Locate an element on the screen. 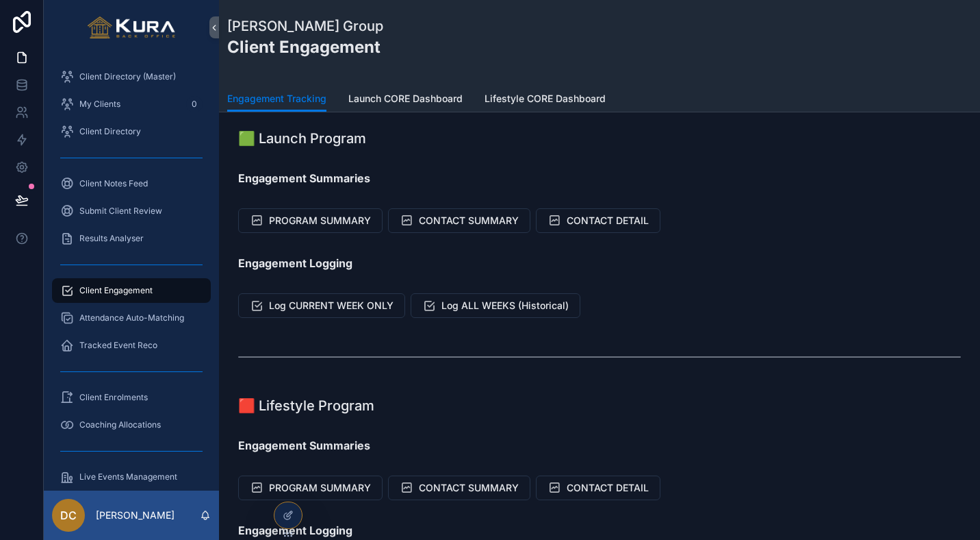  a: Lifestyle CORE Dashboard is located at coordinates (545, 100).